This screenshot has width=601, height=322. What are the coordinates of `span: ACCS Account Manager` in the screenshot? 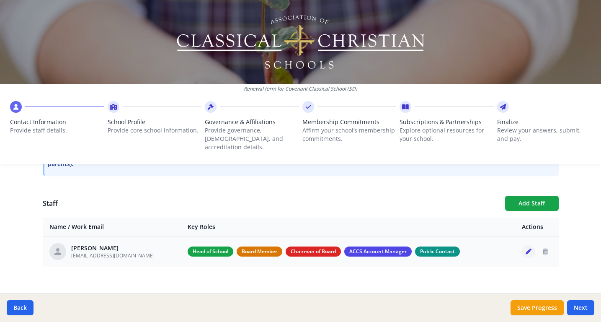 It's located at (378, 251).